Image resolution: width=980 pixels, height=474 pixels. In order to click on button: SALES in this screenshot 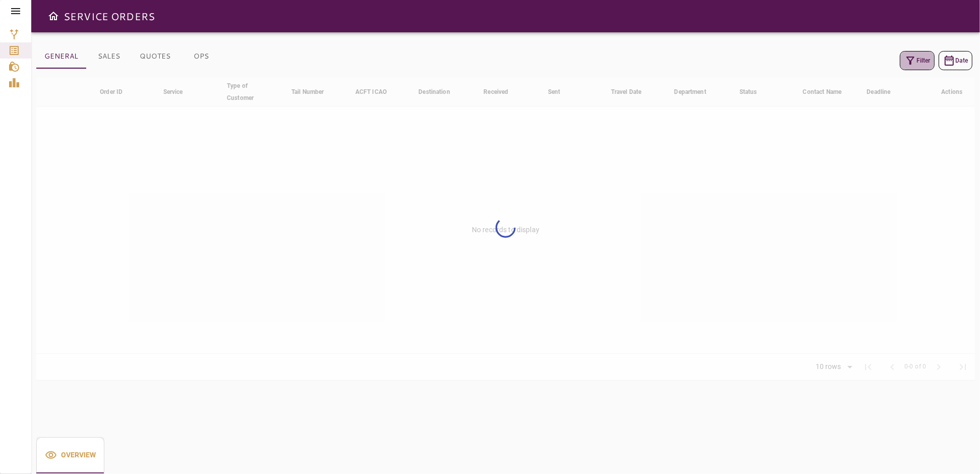, I will do `click(109, 57)`.